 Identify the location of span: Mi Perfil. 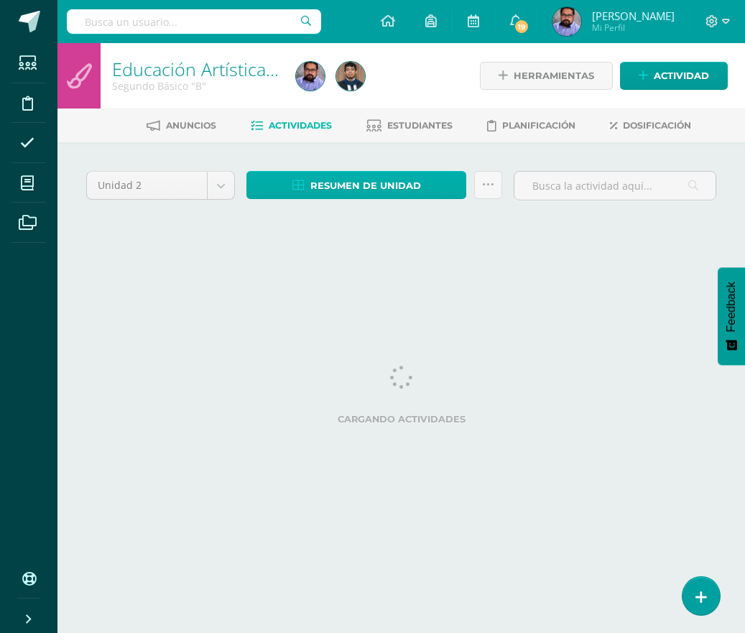
(633, 27).